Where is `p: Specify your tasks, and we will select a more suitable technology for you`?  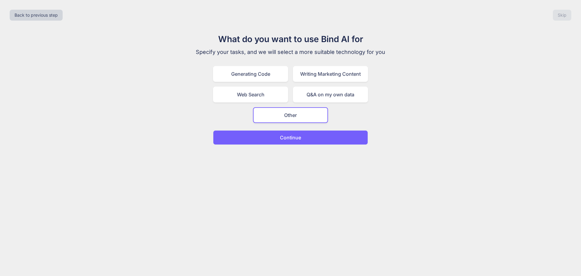 p: Specify your tasks, and we will select a more suitable technology for you is located at coordinates (290, 52).